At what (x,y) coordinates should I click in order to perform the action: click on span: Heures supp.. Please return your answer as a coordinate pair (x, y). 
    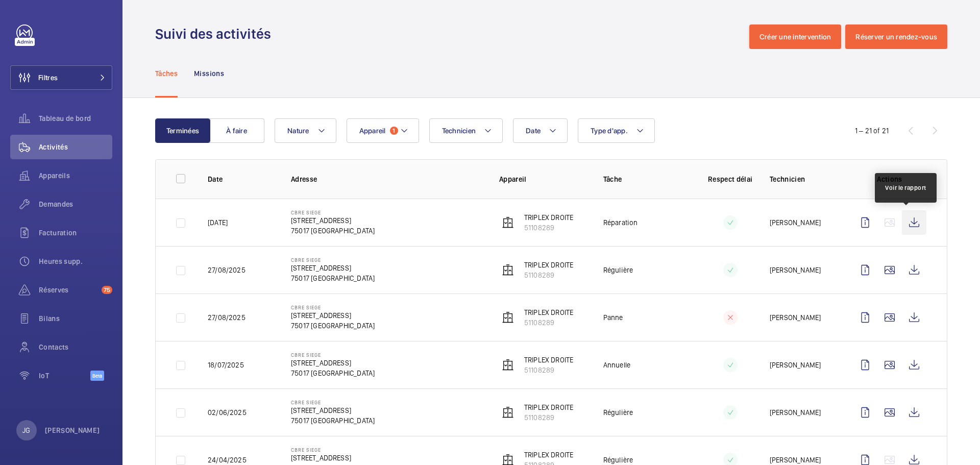
    Looking at the image, I should click on (76, 261).